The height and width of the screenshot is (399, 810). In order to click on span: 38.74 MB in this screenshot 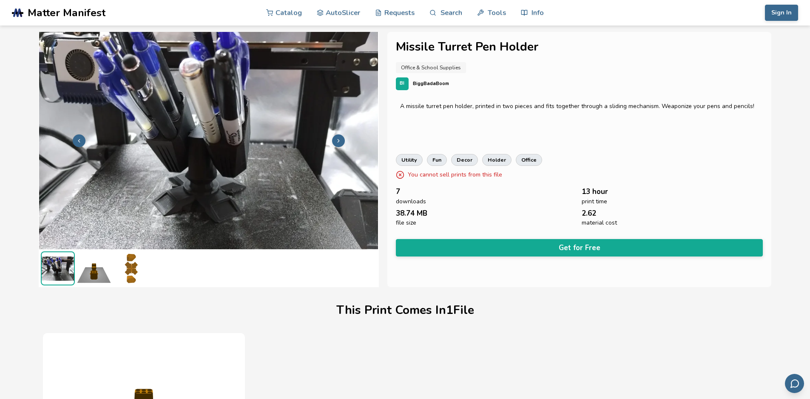, I will do `click(412, 213)`.